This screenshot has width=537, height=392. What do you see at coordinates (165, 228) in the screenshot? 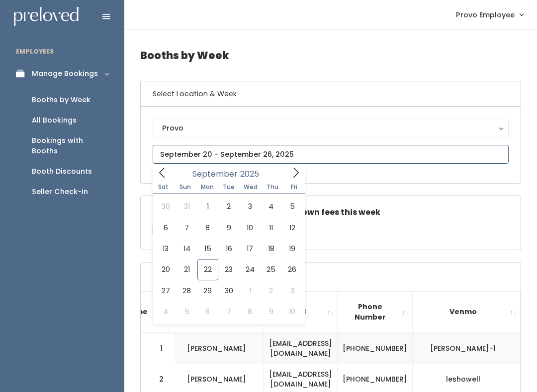
I see `span: September 6, 2025` at bounding box center [165, 228].